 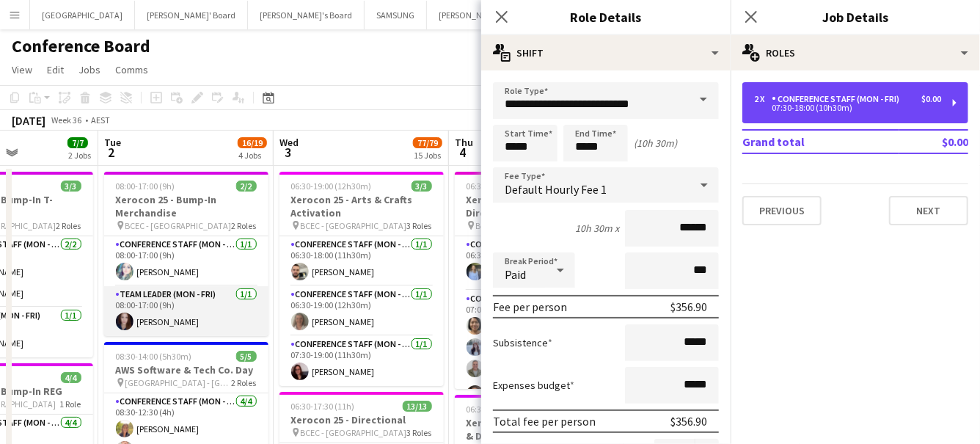 What do you see at coordinates (556, 190) in the screenshot?
I see `span: Default Hourly Fee 1` at bounding box center [556, 190].